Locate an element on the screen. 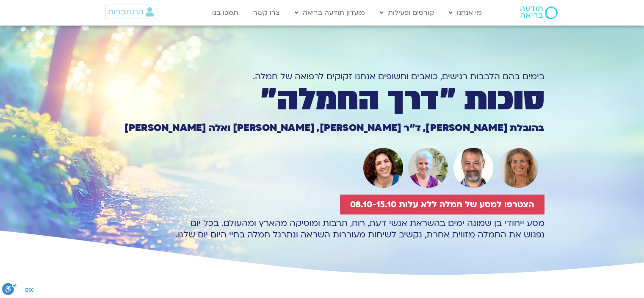 The width and height of the screenshot is (644, 298). span: התחברות is located at coordinates (125, 12).